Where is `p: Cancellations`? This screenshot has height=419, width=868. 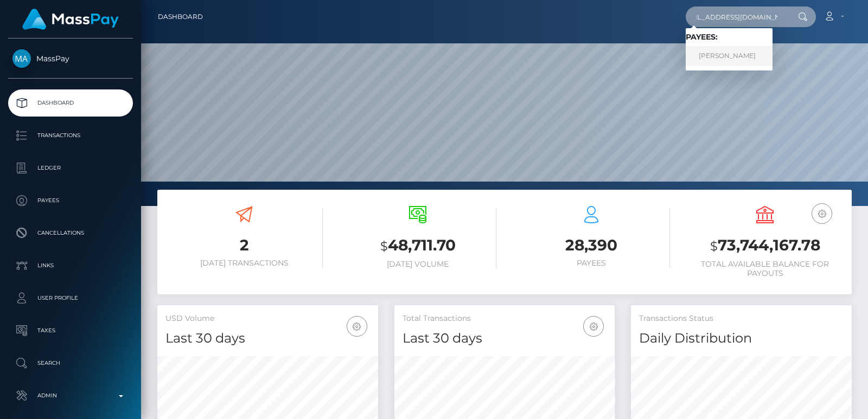 p: Cancellations is located at coordinates (71, 233).